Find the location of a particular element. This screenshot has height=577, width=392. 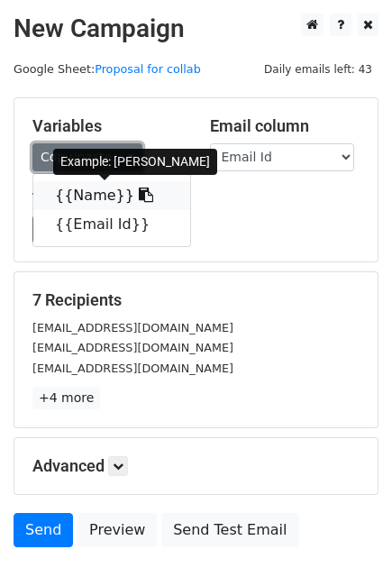

h5: 7 Recipients is located at coordinates (195, 300).